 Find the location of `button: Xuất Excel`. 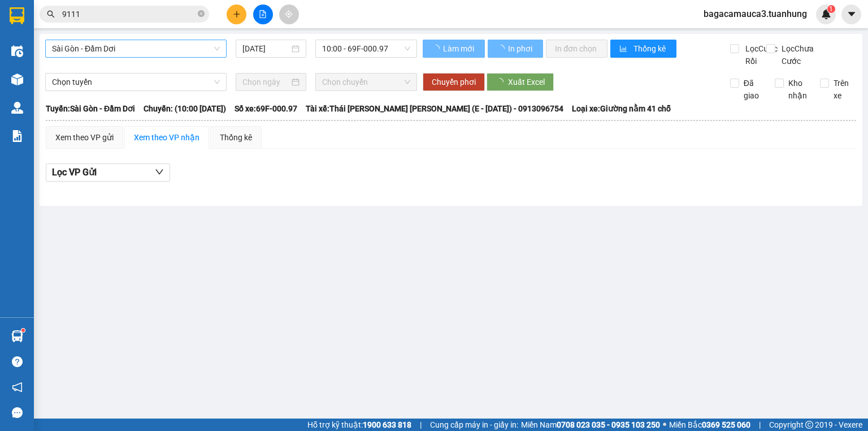

button: Xuất Excel is located at coordinates (520, 82).